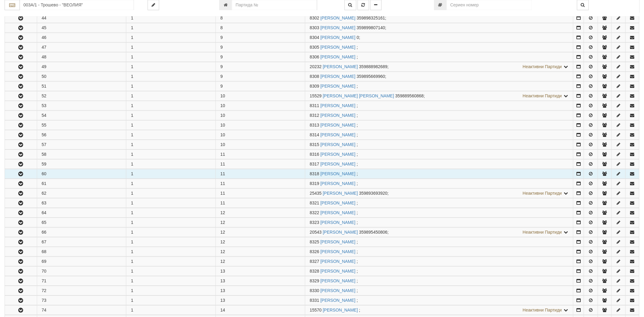  I want to click on td: 61, so click(82, 183).